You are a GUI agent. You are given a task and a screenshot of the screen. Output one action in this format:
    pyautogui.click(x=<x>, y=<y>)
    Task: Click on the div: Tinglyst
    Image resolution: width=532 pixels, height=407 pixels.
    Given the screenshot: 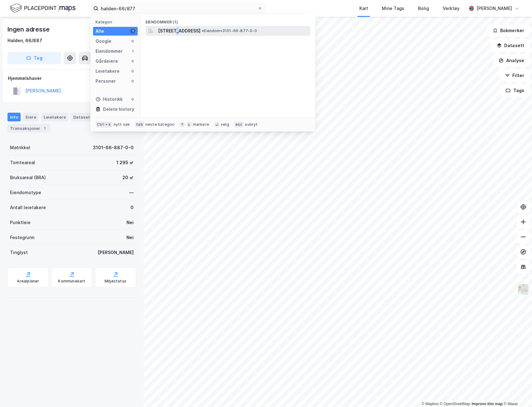 What is the action you would take?
    pyautogui.click(x=19, y=252)
    